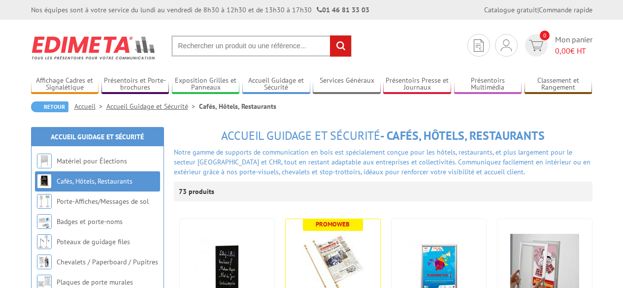 Image resolution: width=623 pixels, height=288 pixels. I want to click on img: Chevalets / Paperboard / Pupitres, so click(44, 262).